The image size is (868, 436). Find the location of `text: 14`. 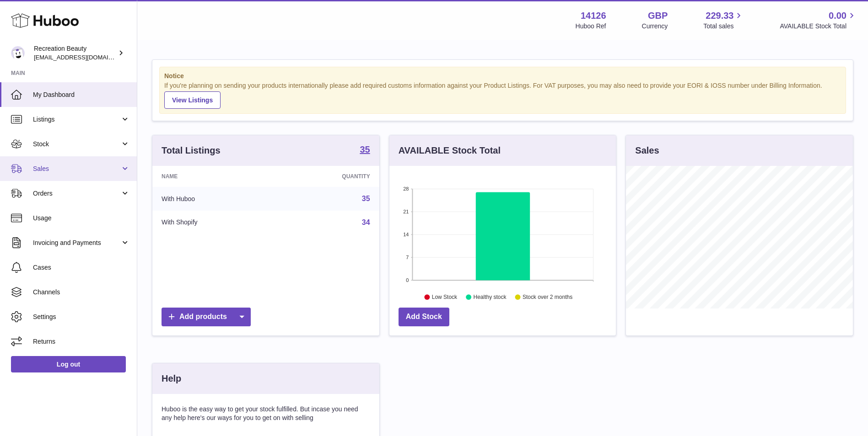

text: 14 is located at coordinates (406, 234).